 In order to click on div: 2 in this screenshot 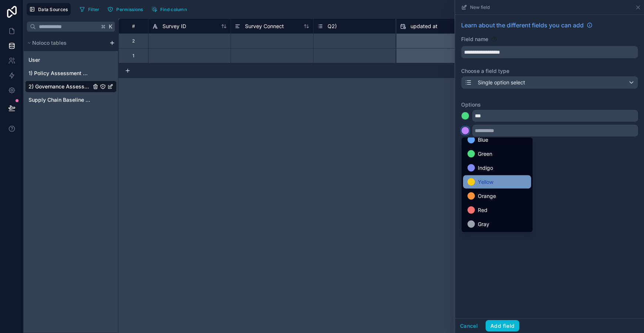, I will do `click(133, 41)`.